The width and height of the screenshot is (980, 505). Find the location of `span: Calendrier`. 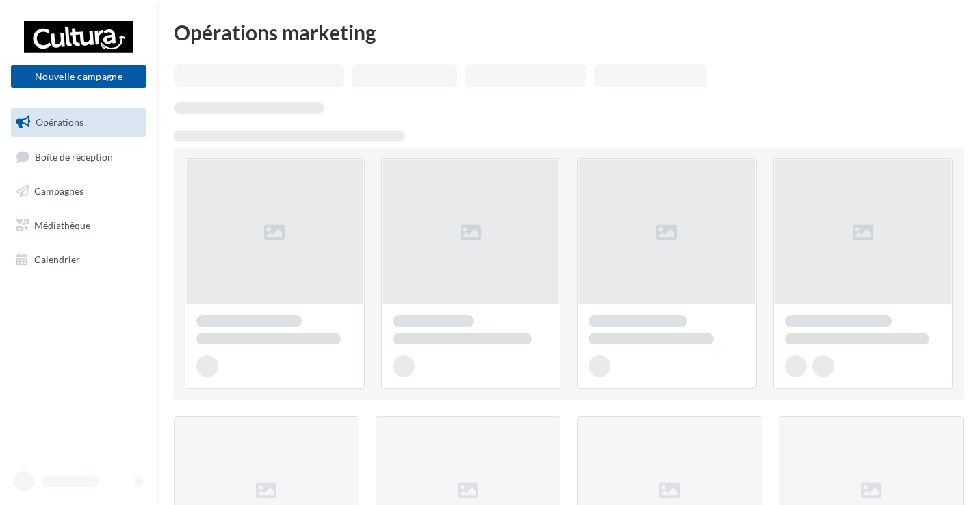

span: Calendrier is located at coordinates (57, 258).